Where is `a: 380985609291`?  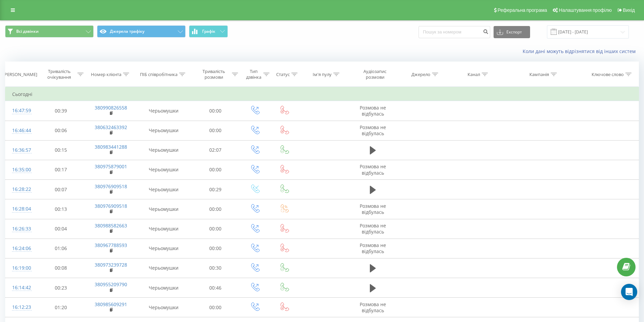
a: 380985609291 is located at coordinates (111, 304).